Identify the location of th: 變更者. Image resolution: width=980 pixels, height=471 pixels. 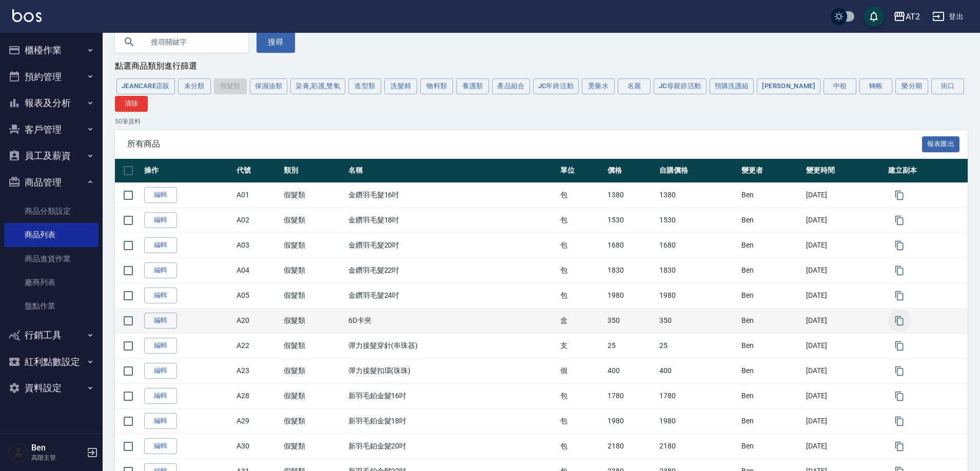
(771, 171).